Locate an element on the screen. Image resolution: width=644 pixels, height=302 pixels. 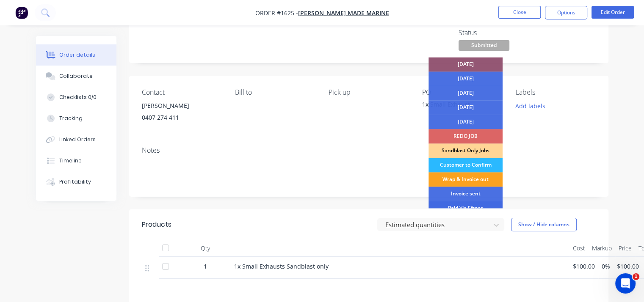
button: Show / Hide columns is located at coordinates (544, 225).